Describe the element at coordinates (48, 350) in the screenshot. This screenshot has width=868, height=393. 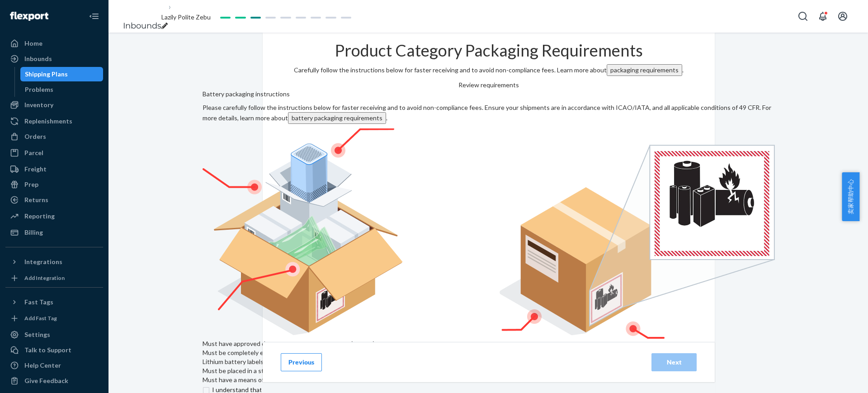
I see `div: Talk to Support` at that location.